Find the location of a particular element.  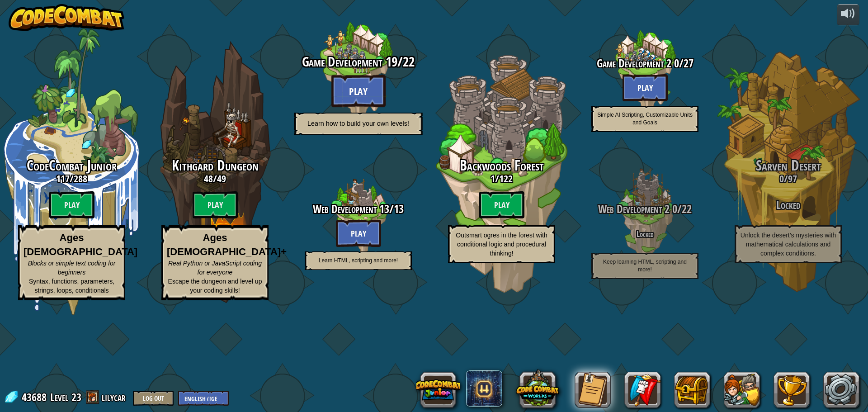

span: Sarven Desert is located at coordinates (789, 165).